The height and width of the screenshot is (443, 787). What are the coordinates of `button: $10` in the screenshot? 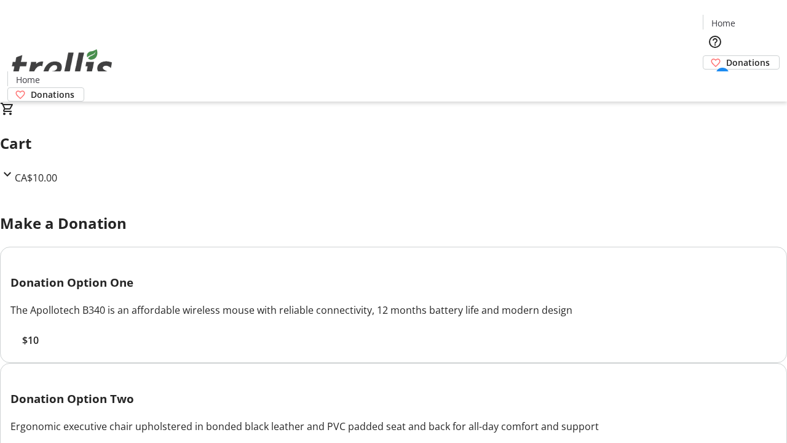 It's located at (30, 340).